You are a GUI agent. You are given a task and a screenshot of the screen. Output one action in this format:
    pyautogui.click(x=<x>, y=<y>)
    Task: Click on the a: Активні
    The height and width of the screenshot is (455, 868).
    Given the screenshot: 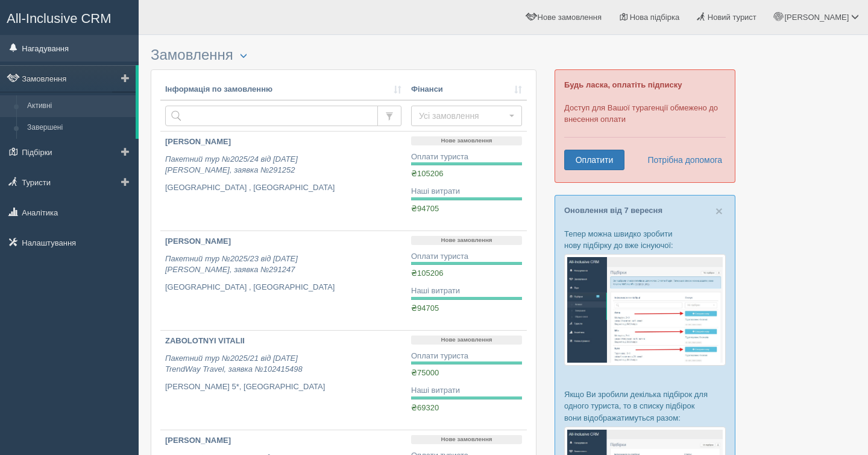 What is the action you would take?
    pyautogui.click(x=79, y=106)
    